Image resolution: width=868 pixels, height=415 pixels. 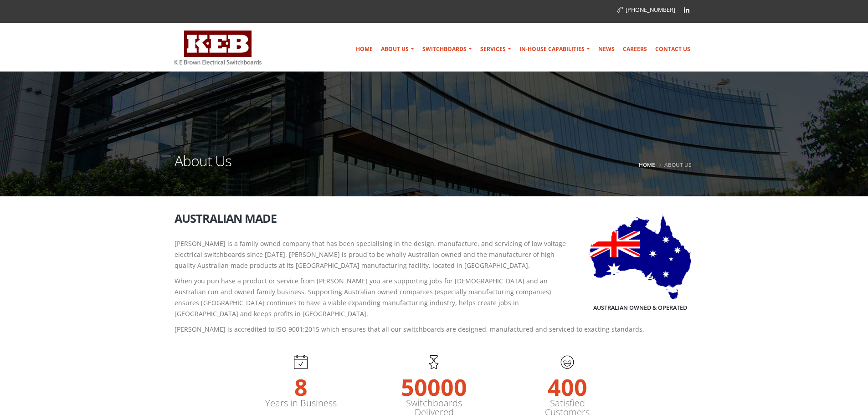 I want to click on a: About Us, so click(x=397, y=49).